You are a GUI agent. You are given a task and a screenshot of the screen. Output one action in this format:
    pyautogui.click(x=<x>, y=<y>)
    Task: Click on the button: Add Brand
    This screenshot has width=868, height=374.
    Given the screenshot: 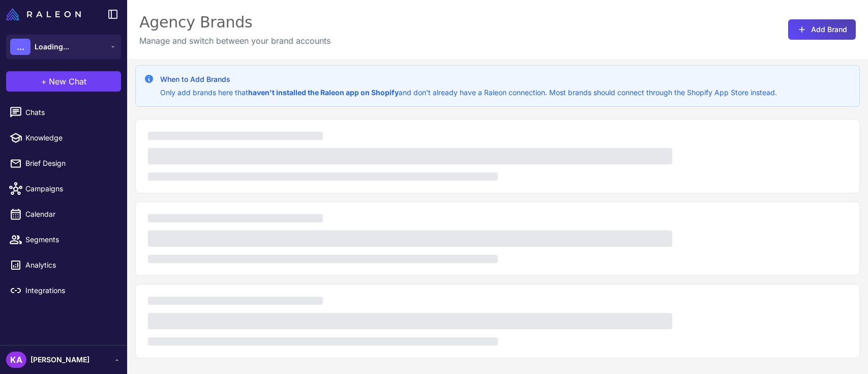 What is the action you would take?
    pyautogui.click(x=822, y=30)
    